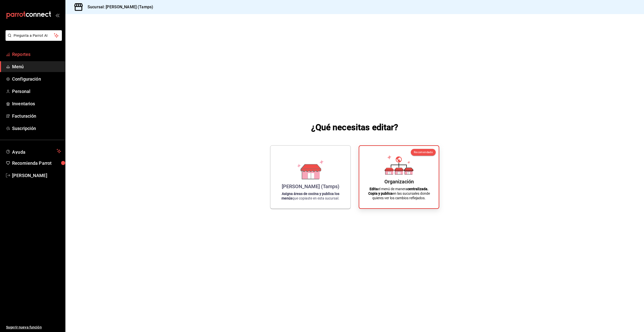 The width and height of the screenshot is (644, 332). What do you see at coordinates (36, 54) in the screenshot?
I see `span: Reportes` at bounding box center [36, 54].